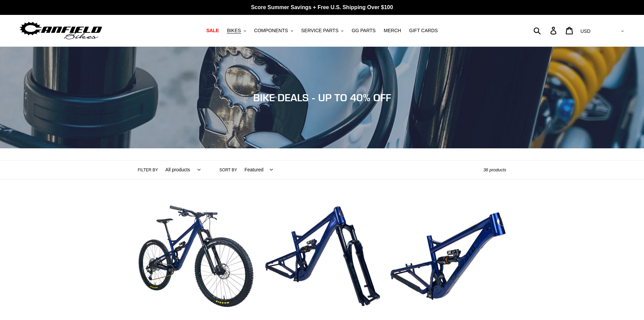  Describe the element at coordinates (322, 30) in the screenshot. I see `button: SERVICE PARTS` at that location.